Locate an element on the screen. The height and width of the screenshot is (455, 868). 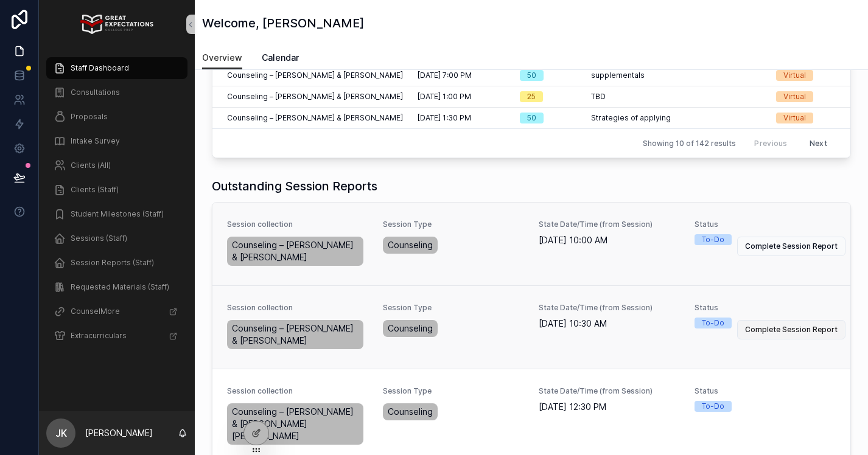
a: Clients (All) is located at coordinates (117, 166).